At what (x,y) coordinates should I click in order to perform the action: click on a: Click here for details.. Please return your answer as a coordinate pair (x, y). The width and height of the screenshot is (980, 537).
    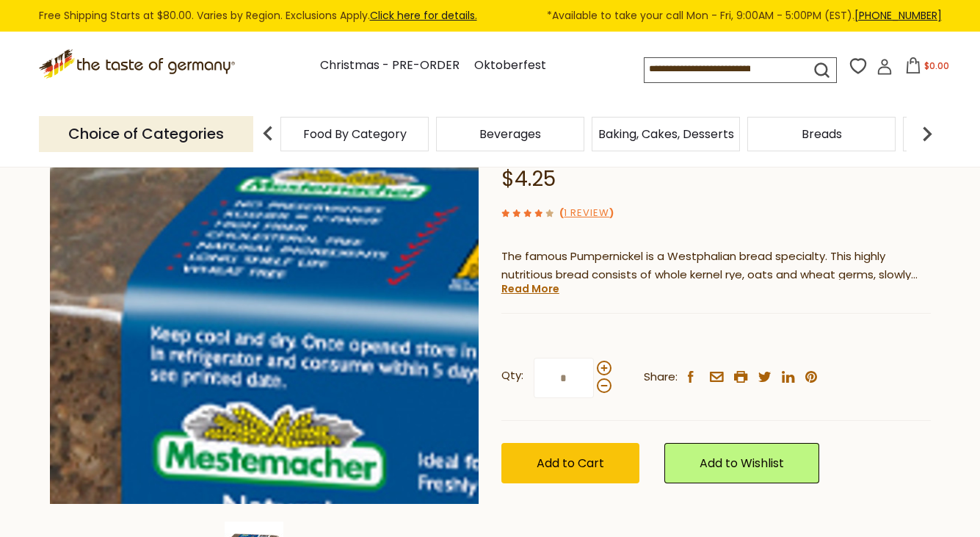
    Looking at the image, I should click on (424, 16).